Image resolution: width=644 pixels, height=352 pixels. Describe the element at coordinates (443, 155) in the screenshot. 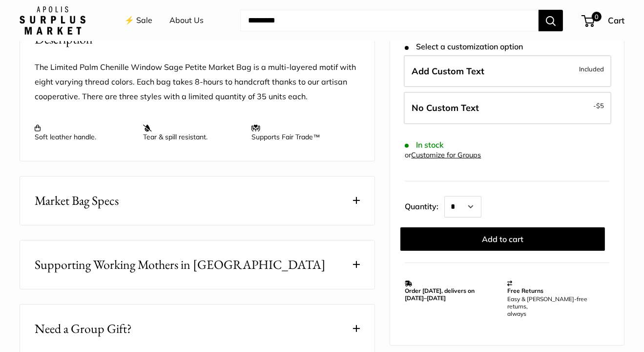

I see `div: or` at that location.